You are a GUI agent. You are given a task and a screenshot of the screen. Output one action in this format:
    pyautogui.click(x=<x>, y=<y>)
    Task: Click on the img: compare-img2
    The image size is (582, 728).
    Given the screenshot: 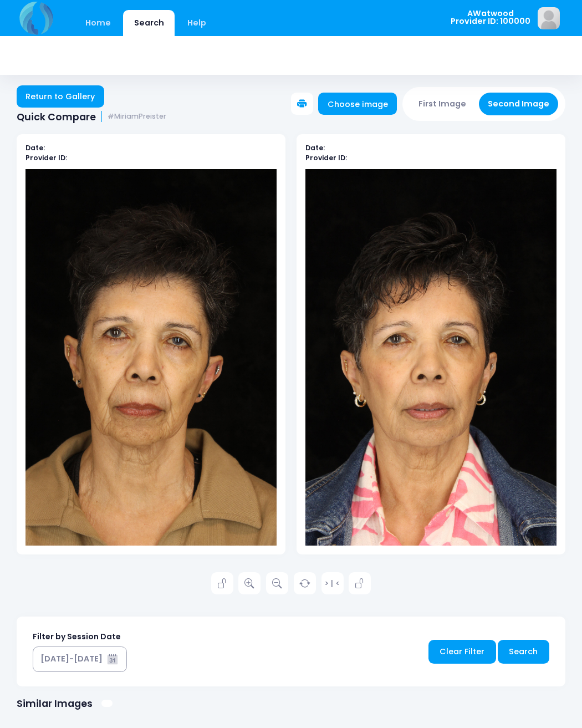 What is the action you would take?
    pyautogui.click(x=431, y=357)
    